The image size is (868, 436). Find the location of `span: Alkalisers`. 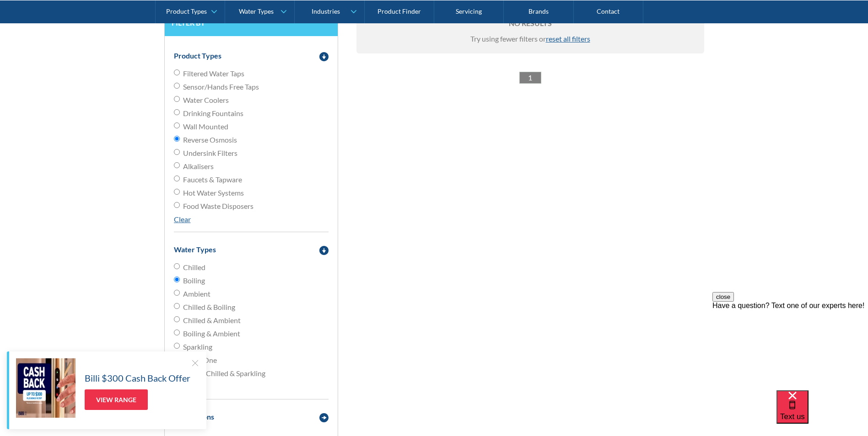

span: Alkalisers is located at coordinates (198, 167).